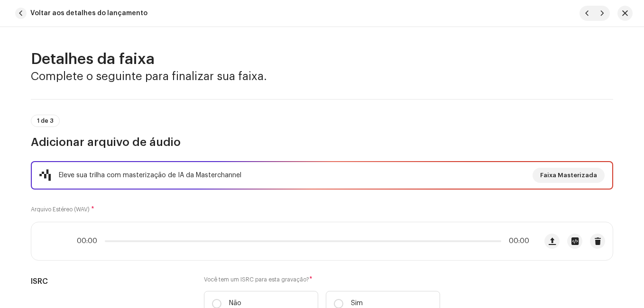  Describe the element at coordinates (322, 280) in the screenshot. I see `label: Você tem um ISRC para esta gravação?` at that location.